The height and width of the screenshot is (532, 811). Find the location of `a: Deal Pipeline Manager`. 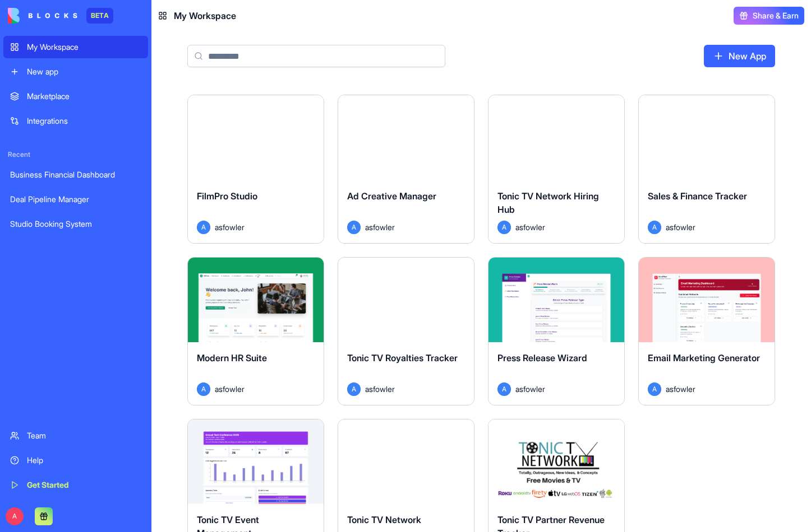

a: Deal Pipeline Manager is located at coordinates (75, 200).